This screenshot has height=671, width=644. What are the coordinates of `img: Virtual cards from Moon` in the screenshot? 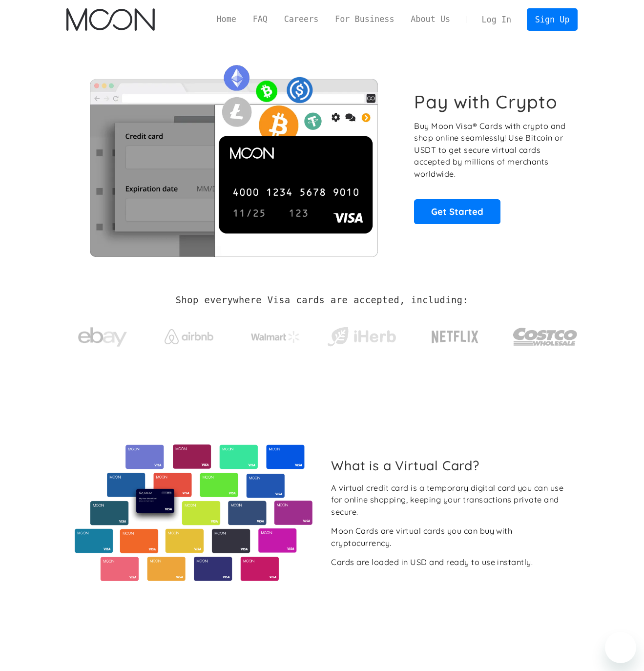 It's located at (193, 513).